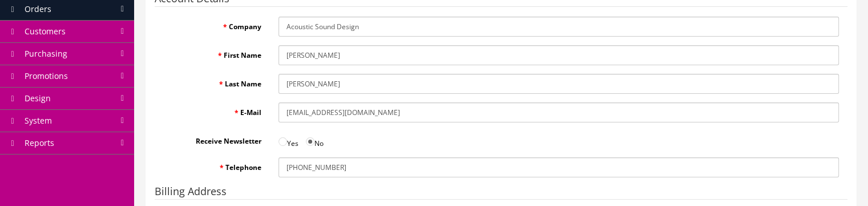  What do you see at coordinates (46, 53) in the screenshot?
I see `span: Purchasing` at bounding box center [46, 53].